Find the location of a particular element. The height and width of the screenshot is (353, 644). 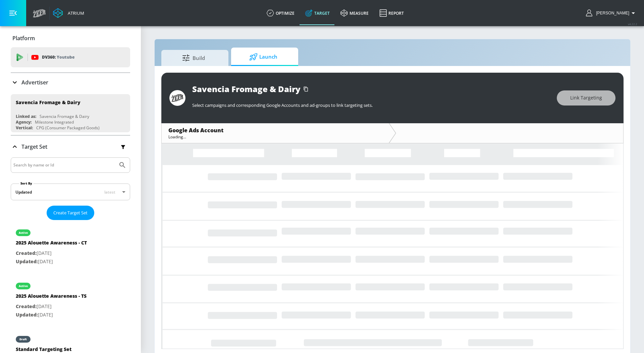

div: Linked as: is located at coordinates (26, 117).